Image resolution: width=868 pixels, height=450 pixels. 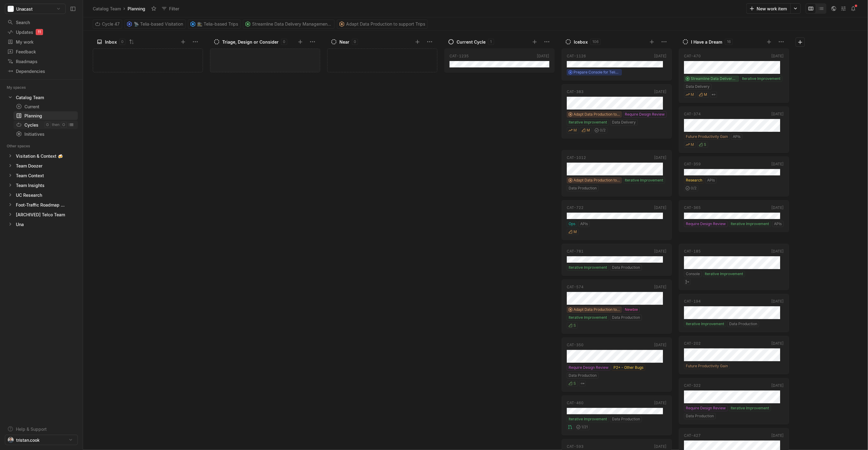 What do you see at coordinates (42, 205) in the screenshot?
I see `a: Foot-Traffic Roadmap (Draft)` at bounding box center [42, 205].